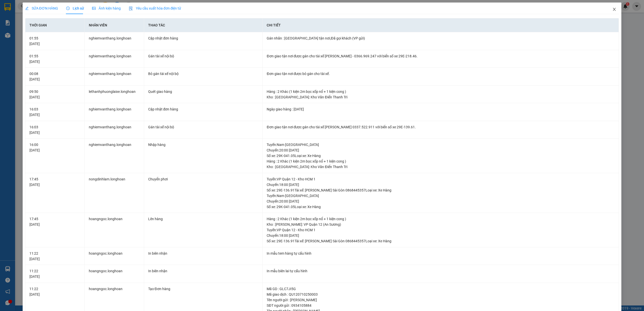 The height and width of the screenshot is (311, 644). I want to click on div: Mã giao dịch : QU120710250003, so click(440, 294).